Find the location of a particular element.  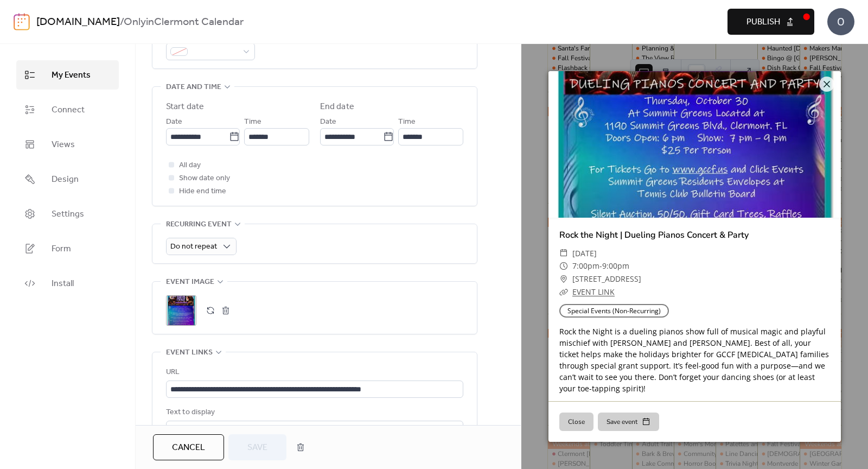

span: Recurring event is located at coordinates (198, 225).